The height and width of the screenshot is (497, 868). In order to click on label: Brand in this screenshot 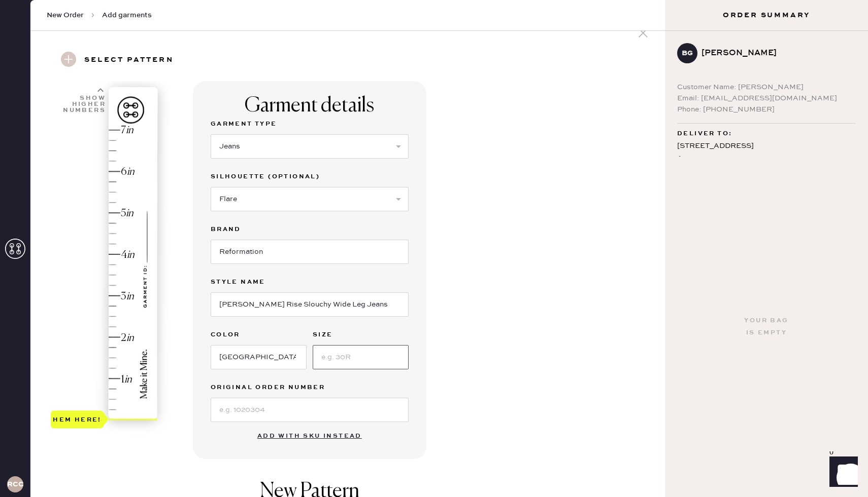, I will do `click(309, 229)`.